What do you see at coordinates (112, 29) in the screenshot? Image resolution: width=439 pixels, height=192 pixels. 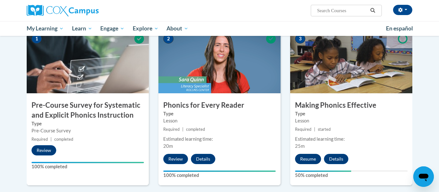 I see `a: Engage` at bounding box center [112, 29].